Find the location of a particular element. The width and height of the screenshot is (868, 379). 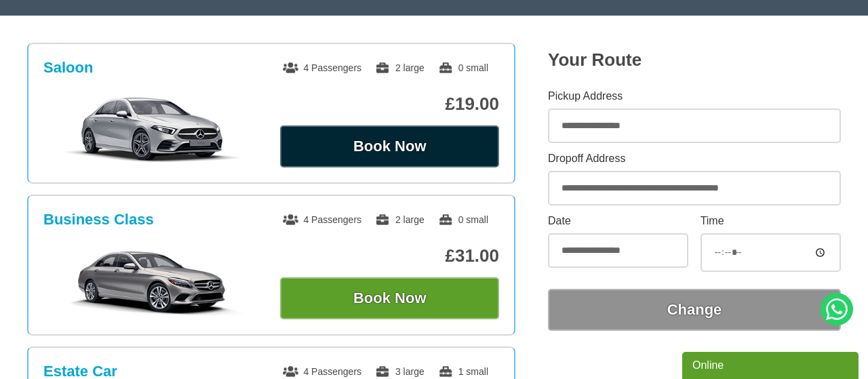

span: 1 small is located at coordinates (463, 372).